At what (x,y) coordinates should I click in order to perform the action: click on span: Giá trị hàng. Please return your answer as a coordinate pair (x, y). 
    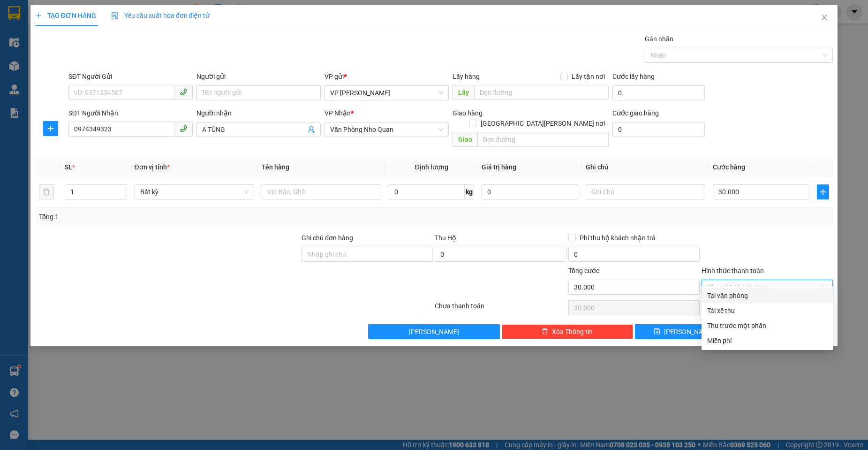
    Looking at the image, I should click on (499, 167).